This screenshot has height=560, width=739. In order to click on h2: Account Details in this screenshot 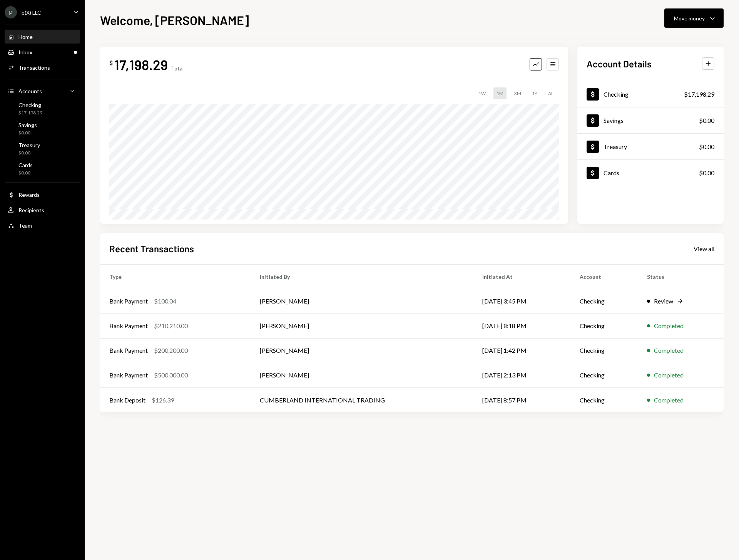, I will do `click(620, 64)`.